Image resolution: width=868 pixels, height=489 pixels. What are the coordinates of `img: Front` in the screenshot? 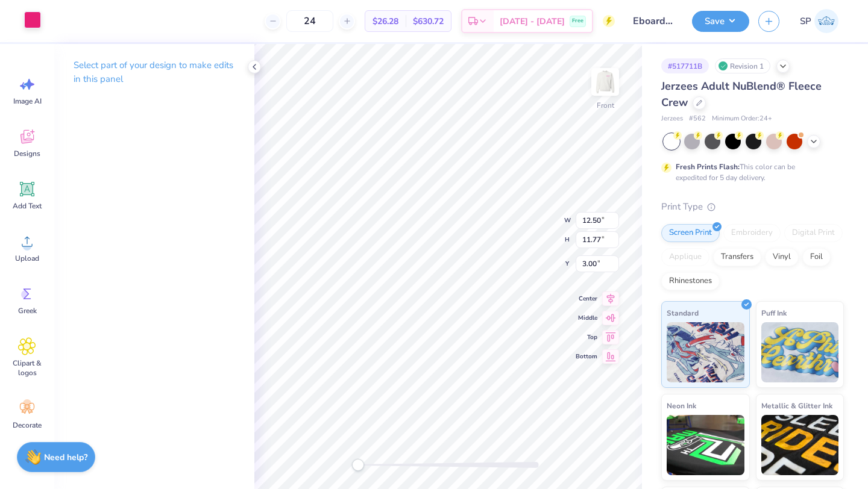 It's located at (605, 82).